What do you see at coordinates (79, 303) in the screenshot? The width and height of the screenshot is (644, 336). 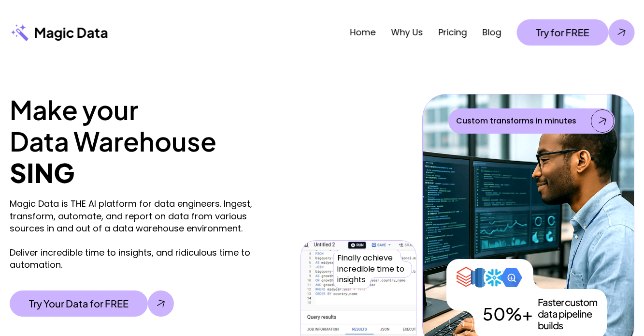 I see `p: Try Your Data for FREE` at bounding box center [79, 303].